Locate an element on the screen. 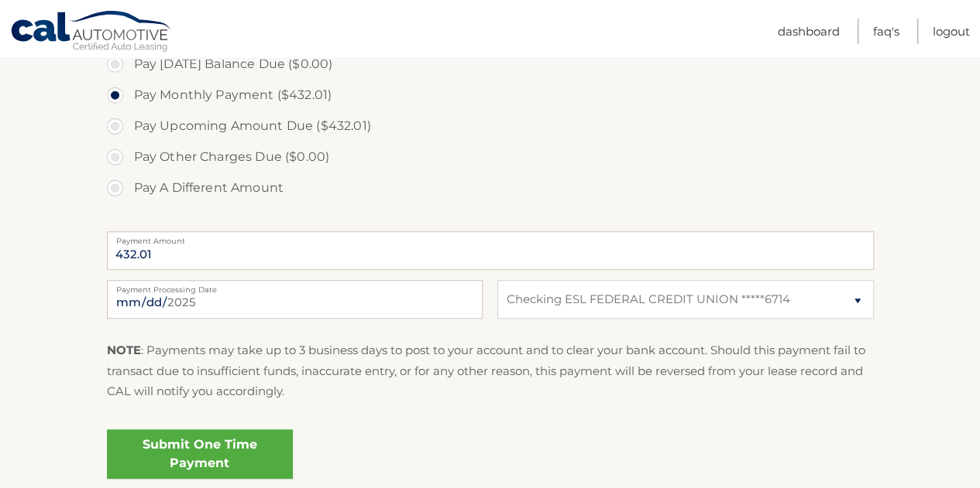 The width and height of the screenshot is (980, 488). a: Submit One Time Payment is located at coordinates (200, 454).